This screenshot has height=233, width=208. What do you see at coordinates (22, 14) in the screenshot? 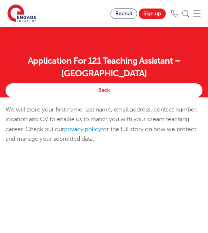
I see `img: Engage Education` at bounding box center [22, 14].